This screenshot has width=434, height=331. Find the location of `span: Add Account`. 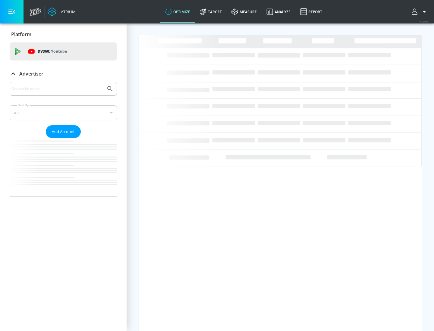

span: Add Account is located at coordinates (63, 132).